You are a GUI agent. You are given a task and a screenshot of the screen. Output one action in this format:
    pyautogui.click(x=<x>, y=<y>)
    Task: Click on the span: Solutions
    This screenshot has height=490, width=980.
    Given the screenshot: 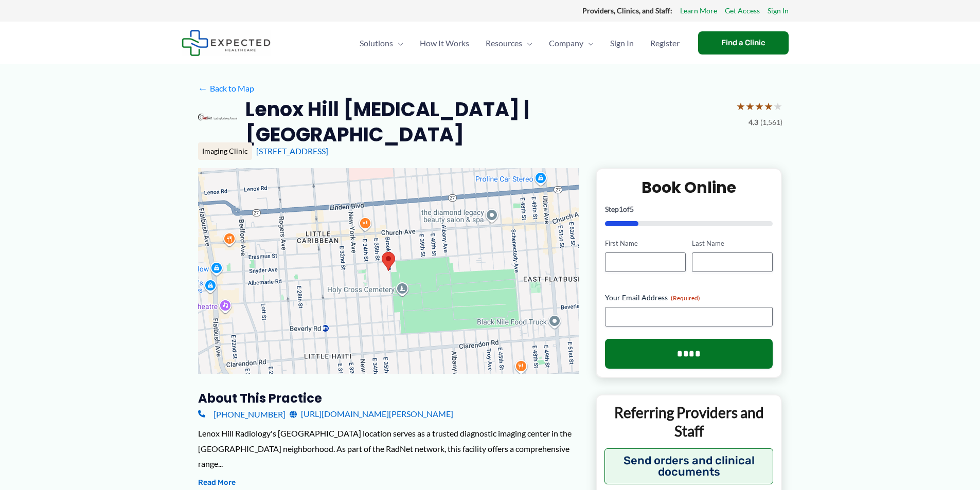 What is the action you would take?
    pyautogui.click(x=376, y=43)
    